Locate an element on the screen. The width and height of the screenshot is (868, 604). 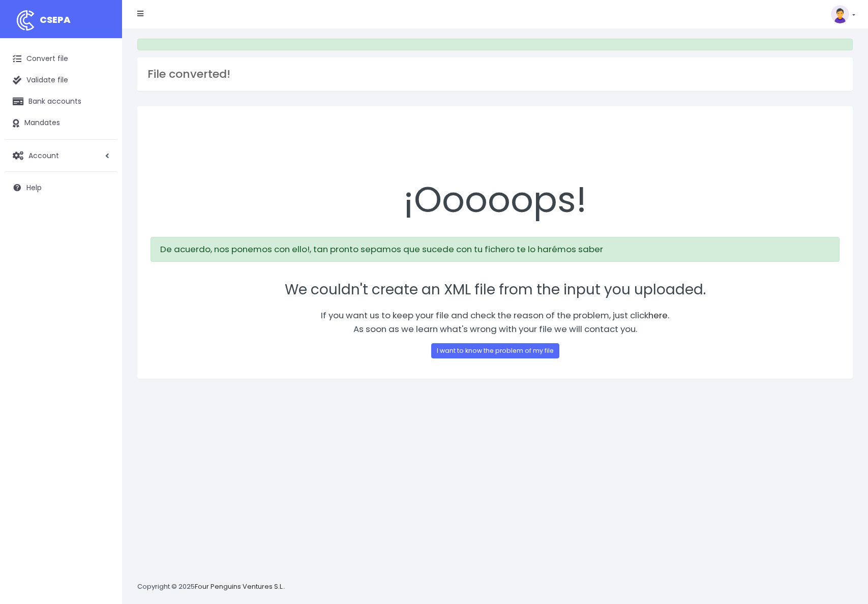
span: CSEPA is located at coordinates (55, 20).